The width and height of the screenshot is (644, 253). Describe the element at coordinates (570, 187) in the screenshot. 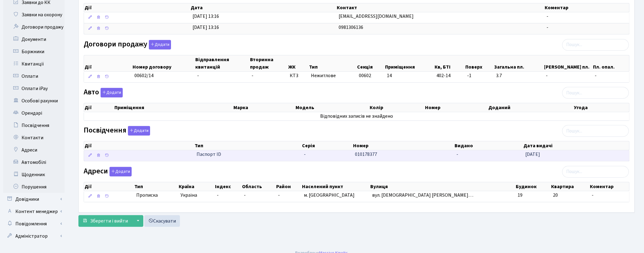

I see `th: Квартира` at that location.